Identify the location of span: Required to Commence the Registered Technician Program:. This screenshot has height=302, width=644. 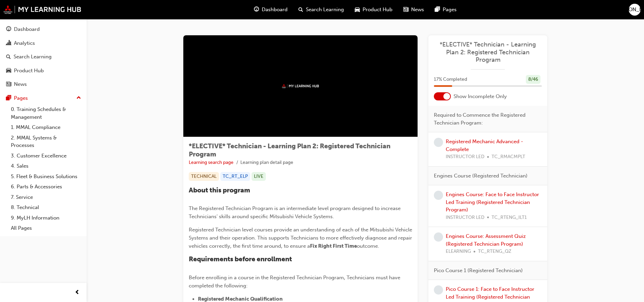
(485, 119).